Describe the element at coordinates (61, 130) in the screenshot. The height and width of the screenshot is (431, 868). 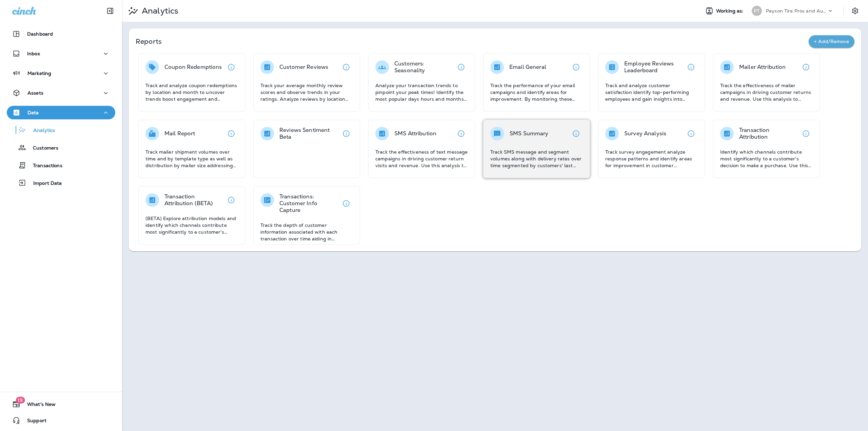
I see `button: Analytics` at that location.